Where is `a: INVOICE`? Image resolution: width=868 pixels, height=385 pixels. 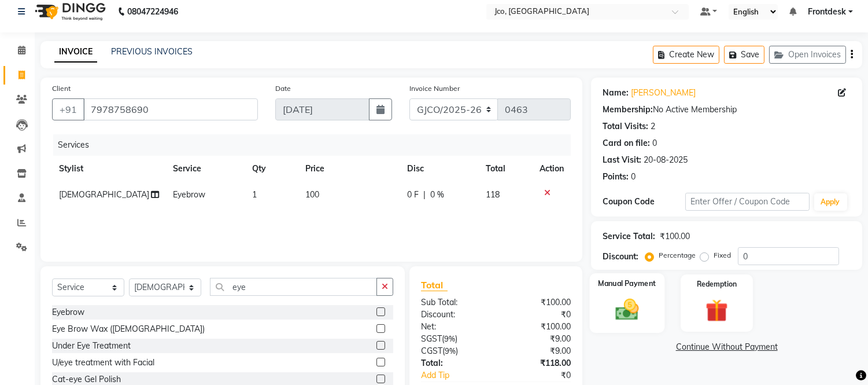 a: INVOICE is located at coordinates (76, 52).